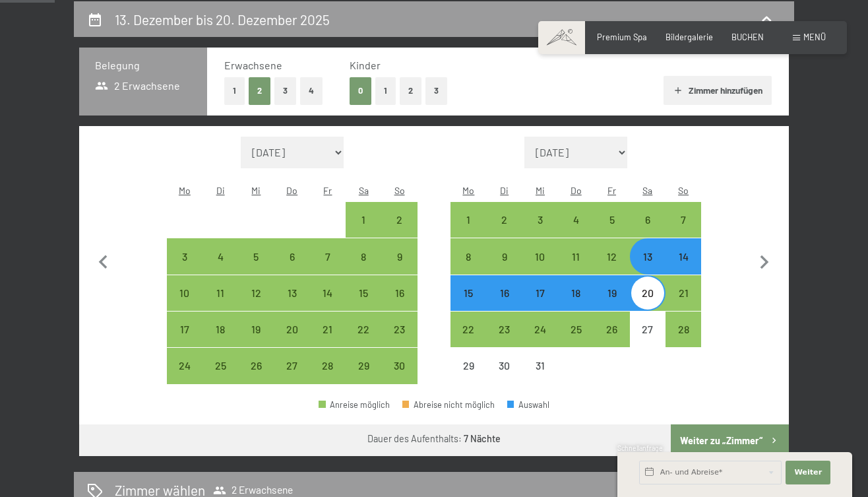 The width and height of the screenshot is (868, 497). Describe the element at coordinates (540, 366) in the screenshot. I see `div: Wed Dec 31 2025` at that location.